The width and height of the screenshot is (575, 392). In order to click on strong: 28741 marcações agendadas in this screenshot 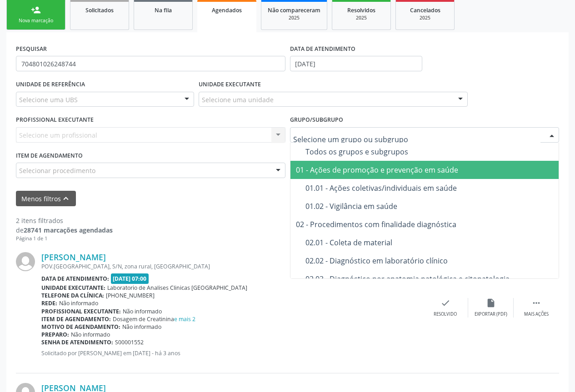, I will do `click(68, 230)`.